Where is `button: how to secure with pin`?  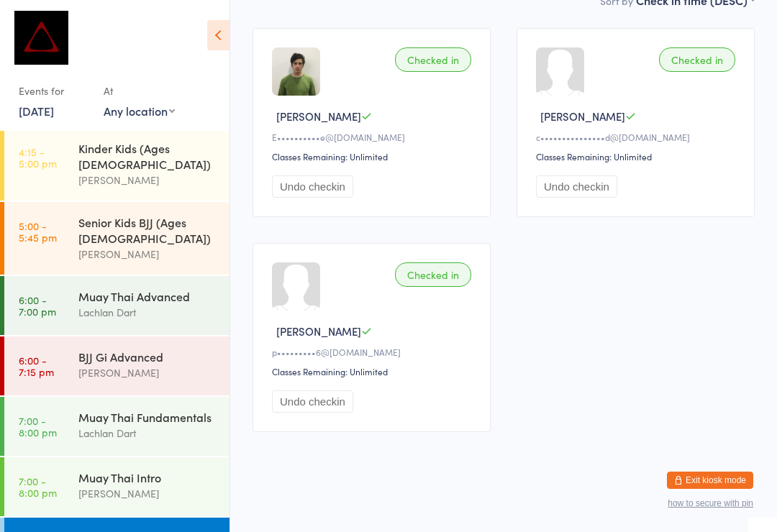
button: how to secure with pin is located at coordinates (710, 503).